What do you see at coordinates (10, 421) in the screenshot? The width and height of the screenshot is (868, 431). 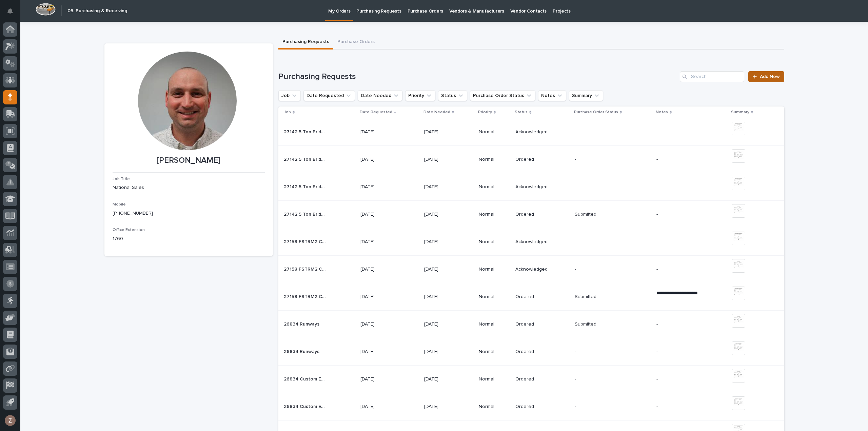 I see `button: users-avatar` at bounding box center [10, 421].